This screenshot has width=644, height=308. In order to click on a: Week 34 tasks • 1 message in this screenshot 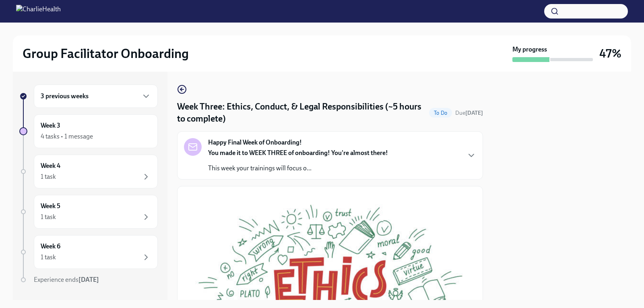, I will do `click(88, 131)`.